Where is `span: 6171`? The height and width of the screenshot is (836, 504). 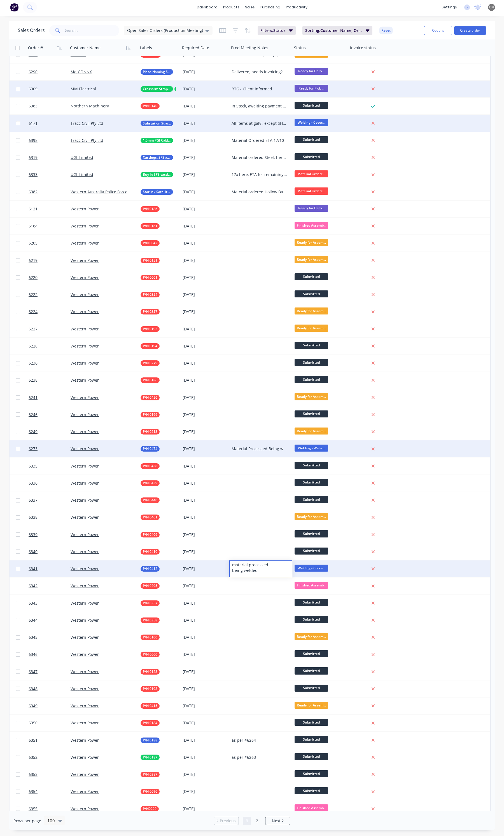
span: 6171 is located at coordinates (33, 124).